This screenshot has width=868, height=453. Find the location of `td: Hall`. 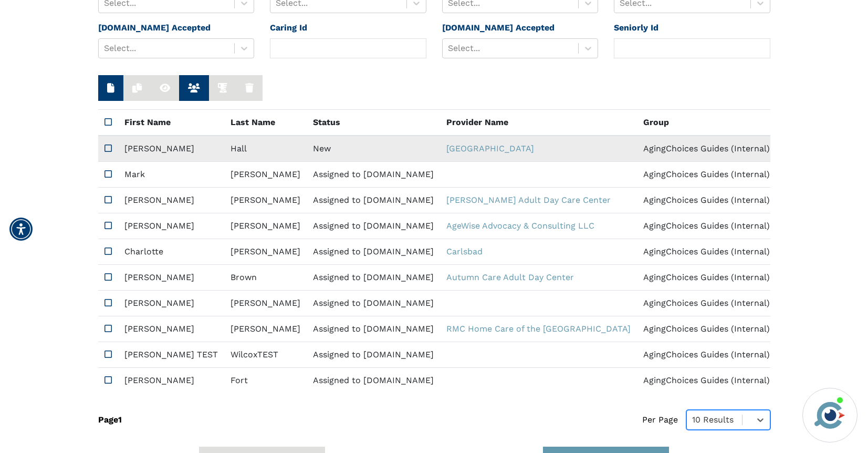

td: Hall is located at coordinates (265, 149).